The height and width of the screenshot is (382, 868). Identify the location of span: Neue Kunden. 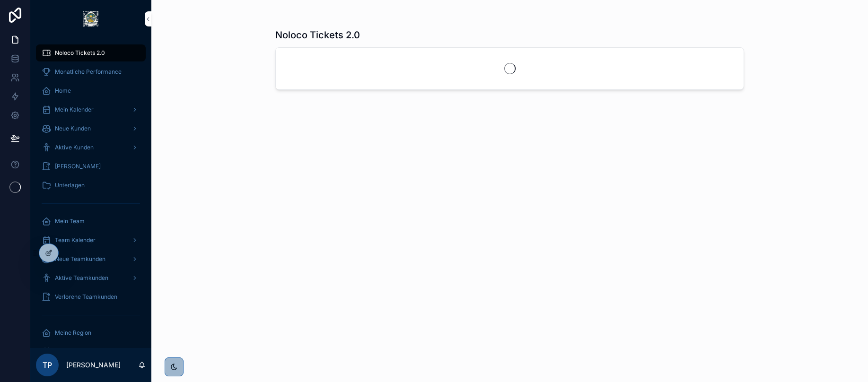
(73, 129).